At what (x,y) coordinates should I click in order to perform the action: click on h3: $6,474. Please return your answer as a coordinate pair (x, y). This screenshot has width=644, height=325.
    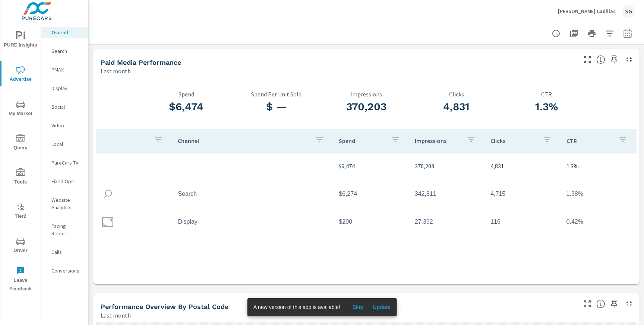
    Looking at the image, I should click on (186, 107).